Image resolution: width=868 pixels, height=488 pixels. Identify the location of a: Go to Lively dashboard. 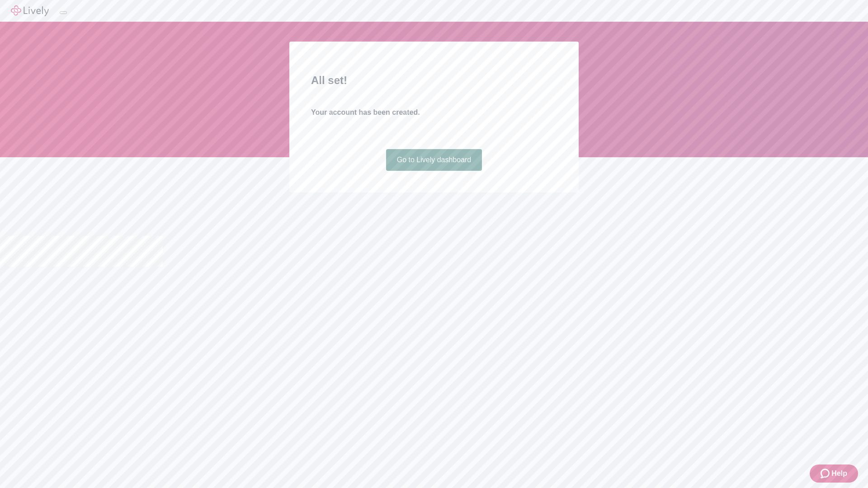
(434, 160).